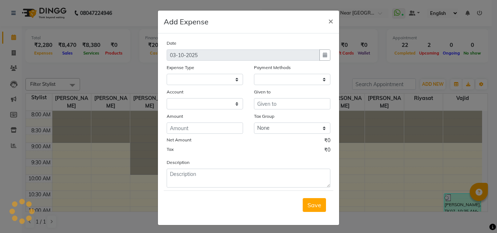  I want to click on input: Given to, so click(292, 104).